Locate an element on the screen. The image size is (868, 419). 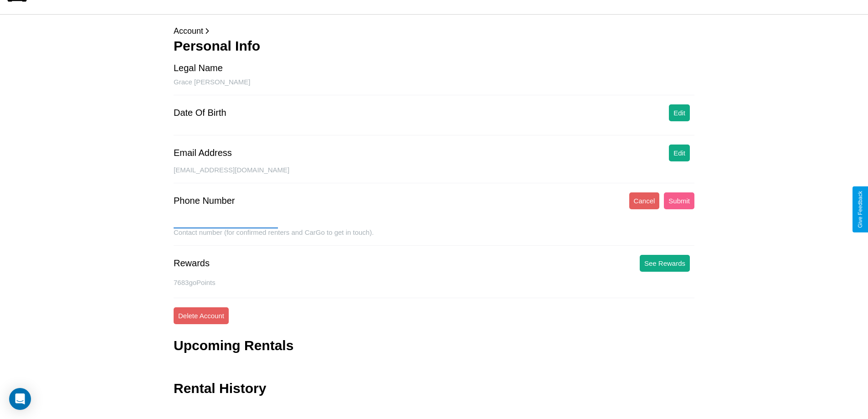
button: Delete Account is located at coordinates (201, 316).